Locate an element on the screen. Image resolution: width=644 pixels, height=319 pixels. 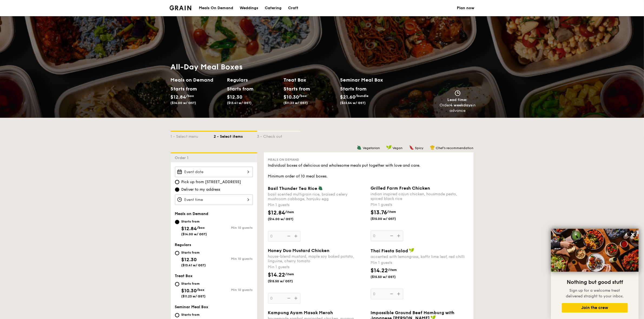
div: 2 - Select items is located at coordinates (236, 136).